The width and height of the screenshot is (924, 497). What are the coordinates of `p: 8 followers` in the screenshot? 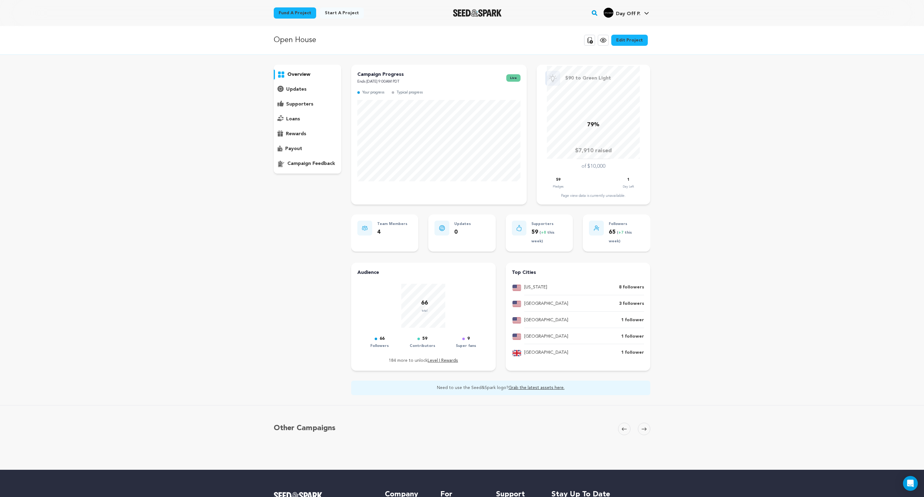 It's located at (631, 288).